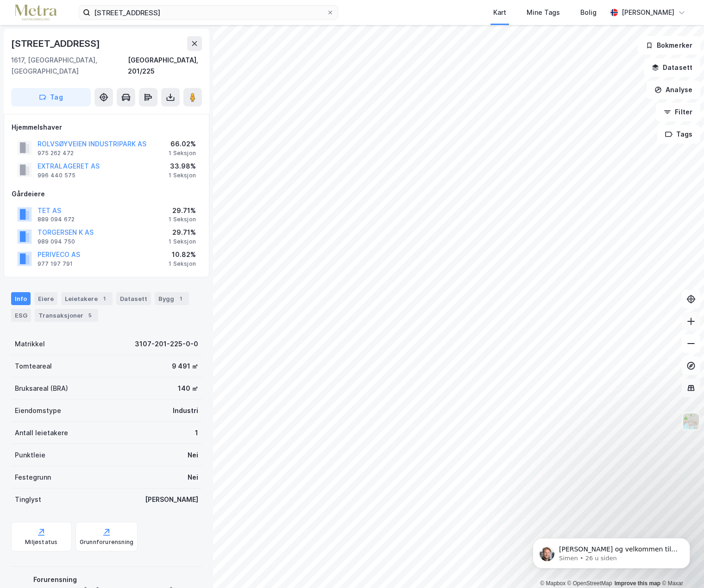 The height and width of the screenshot is (588, 704). Describe the element at coordinates (28, 499) in the screenshot. I see `div: Tinglyst` at that location.